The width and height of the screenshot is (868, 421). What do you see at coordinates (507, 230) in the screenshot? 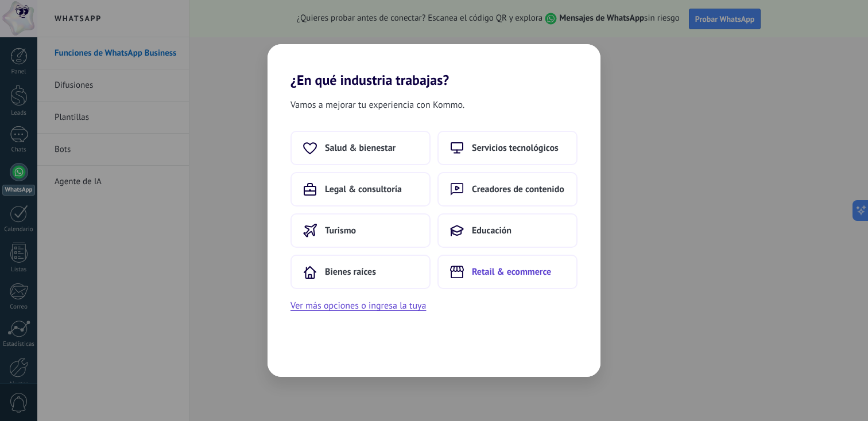
I see `button: Educación` at bounding box center [507, 230].